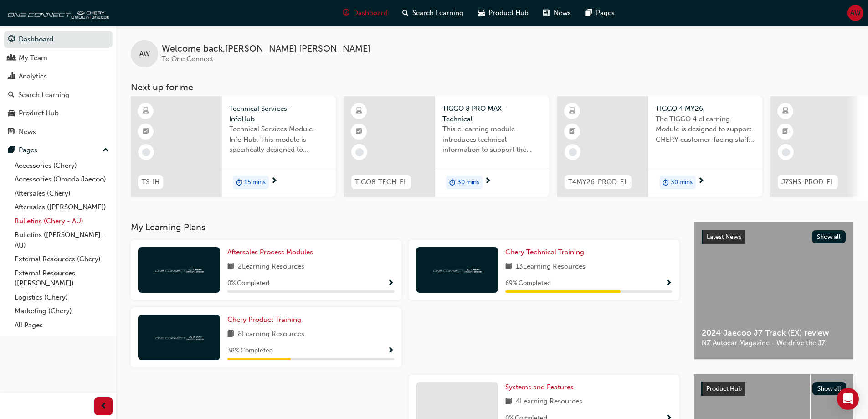 The image size is (868, 419). I want to click on a: Product HubShow all, so click(774, 389).